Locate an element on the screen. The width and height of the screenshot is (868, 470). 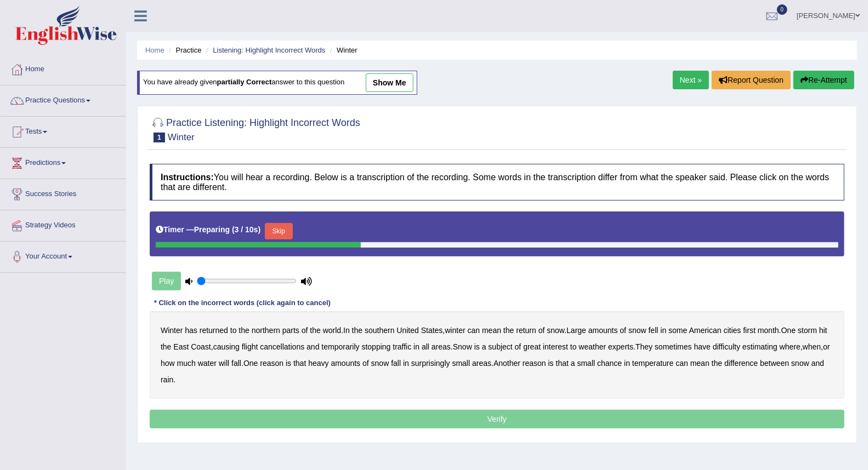
b: Another is located at coordinates (507, 363).